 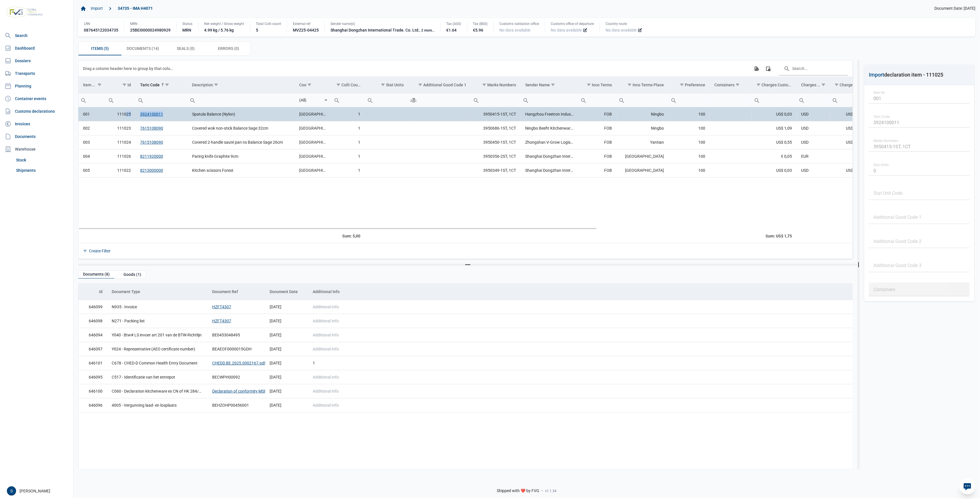 I want to click on td: Column Sender Name, so click(x=550, y=85).